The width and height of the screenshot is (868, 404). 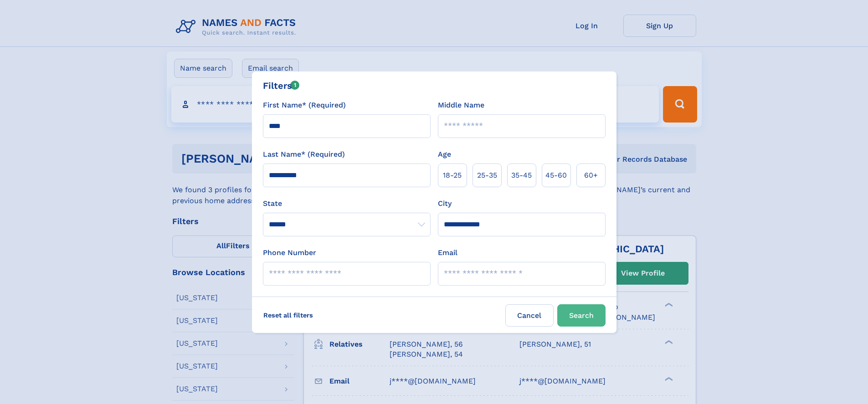 What do you see at coordinates (289, 253) in the screenshot?
I see `label: Phone Number` at bounding box center [289, 253].